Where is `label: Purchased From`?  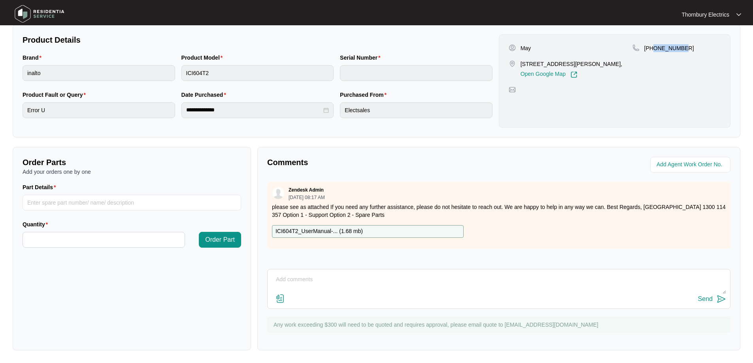 label: Purchased From is located at coordinates (365, 95).